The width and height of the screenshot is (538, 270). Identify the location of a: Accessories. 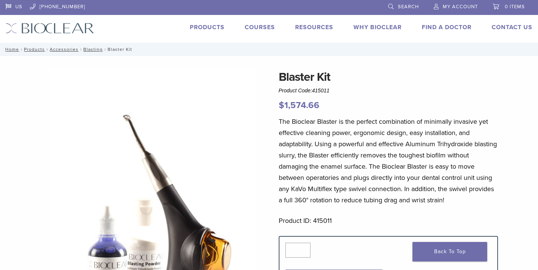
(64, 49).